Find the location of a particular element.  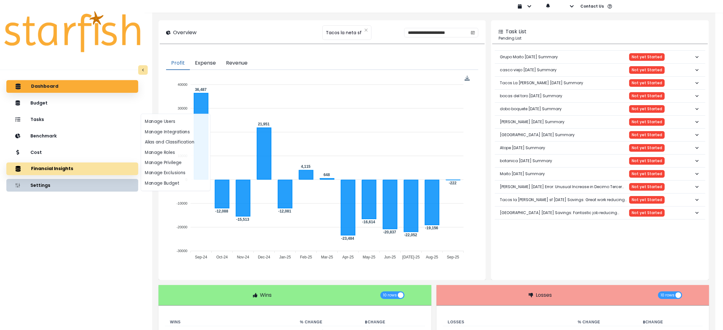

p: Overview is located at coordinates (185, 33).